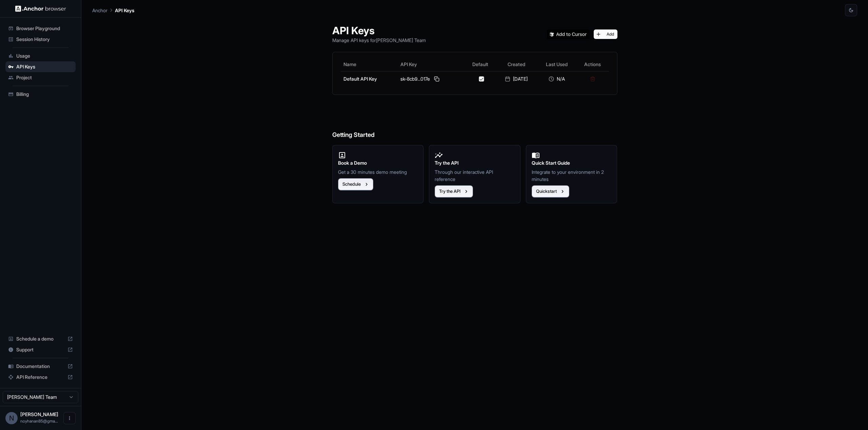 The image size is (868, 430). Describe the element at coordinates (40, 367) in the screenshot. I see `span: Documentation` at that location.